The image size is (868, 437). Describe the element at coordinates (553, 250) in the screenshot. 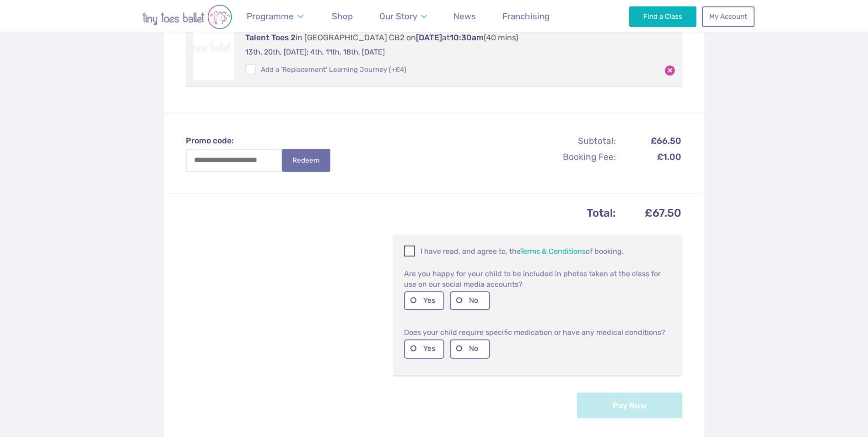

I see `a: Terms & Conditions` at that location.